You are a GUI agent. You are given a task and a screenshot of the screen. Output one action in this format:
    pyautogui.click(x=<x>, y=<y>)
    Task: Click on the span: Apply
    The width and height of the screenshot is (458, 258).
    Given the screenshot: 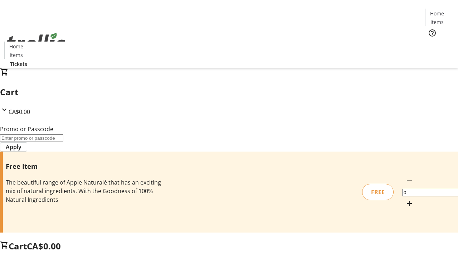 What is the action you would take?
    pyautogui.click(x=14, y=147)
    